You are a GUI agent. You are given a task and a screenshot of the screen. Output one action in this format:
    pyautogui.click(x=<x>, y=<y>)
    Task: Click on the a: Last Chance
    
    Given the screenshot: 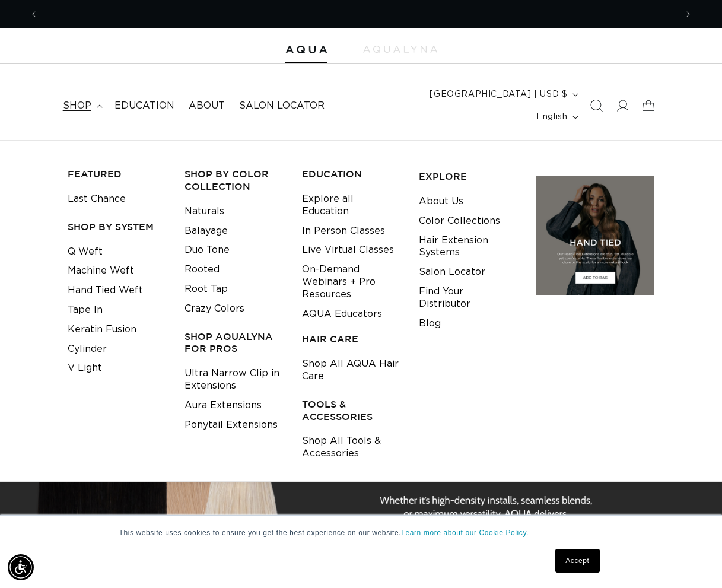 What is the action you would take?
    pyautogui.click(x=97, y=198)
    